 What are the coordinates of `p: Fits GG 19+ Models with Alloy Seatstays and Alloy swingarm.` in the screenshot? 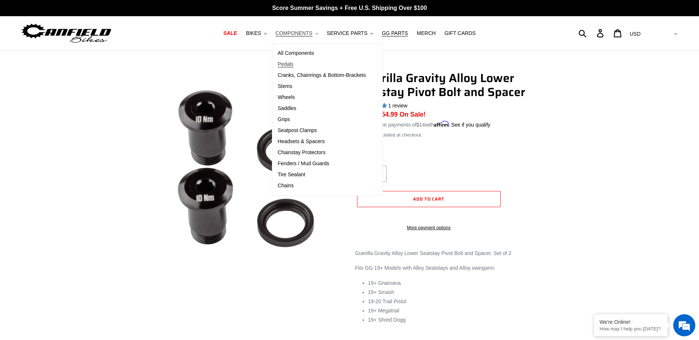 It's located at (453, 268).